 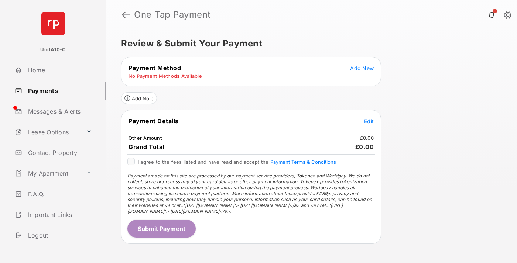 What do you see at coordinates (154, 121) in the screenshot?
I see `span: Payment Details` at bounding box center [154, 121].